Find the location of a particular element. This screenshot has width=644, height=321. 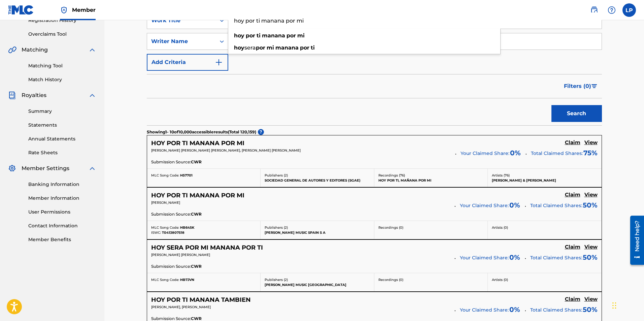

div: Drag is located at coordinates (614, 305).